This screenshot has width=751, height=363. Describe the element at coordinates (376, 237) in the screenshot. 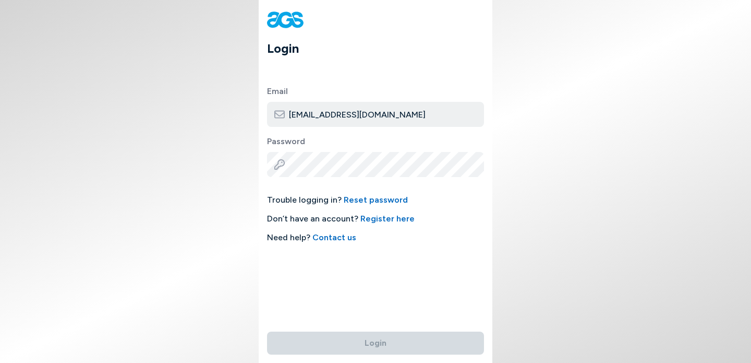

I see `span: Need help?` at that location.